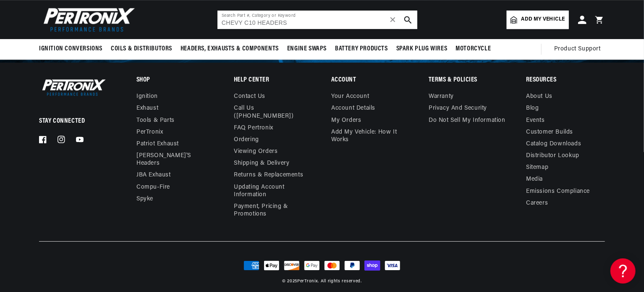  What do you see at coordinates (341, 281) in the screenshot?
I see `small: All rights reserved.` at bounding box center [341, 281].